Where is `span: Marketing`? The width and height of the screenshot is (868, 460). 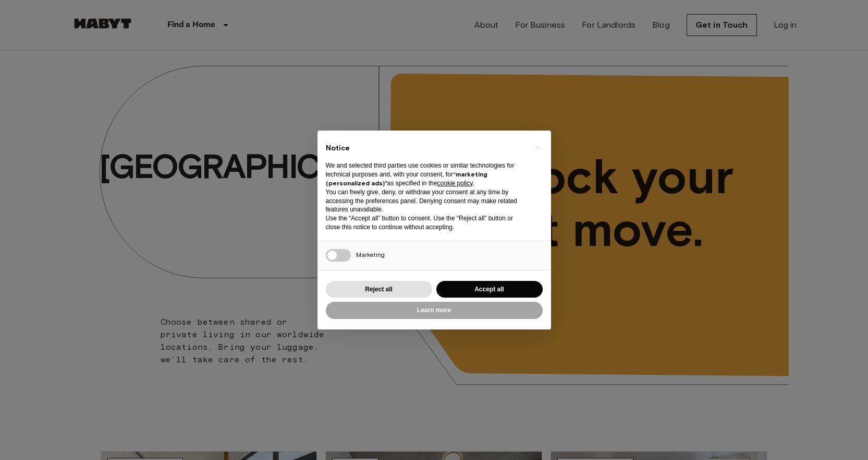
span: Marketing is located at coordinates (370, 254).